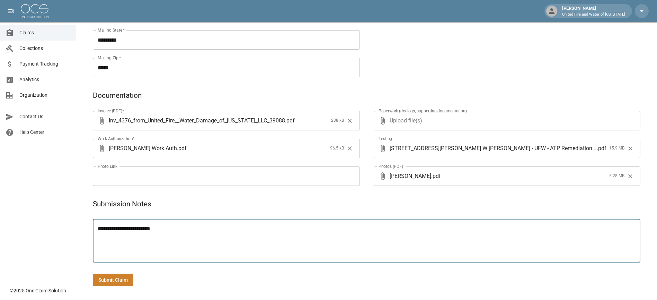 Image resolution: width=657 pixels, height=300 pixels. Describe the element at coordinates (35, 11) in the screenshot. I see `img: ocs-logo-white-transparent.png` at that location.